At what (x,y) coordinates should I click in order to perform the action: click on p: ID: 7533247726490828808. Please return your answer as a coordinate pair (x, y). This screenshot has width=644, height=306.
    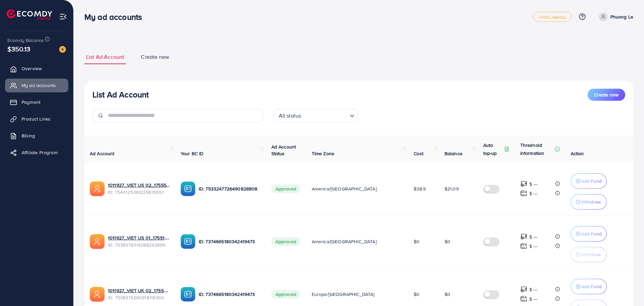
    Looking at the image, I should click on (230, 189).